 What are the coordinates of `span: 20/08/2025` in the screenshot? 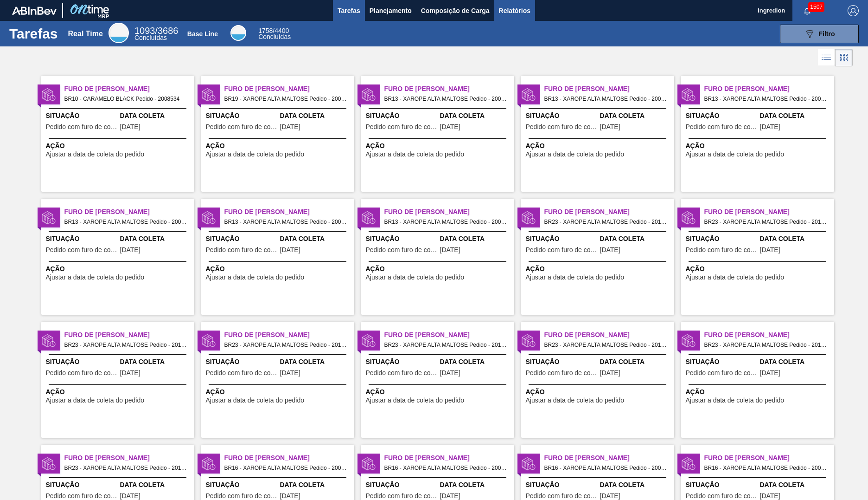 It's located at (450, 250).